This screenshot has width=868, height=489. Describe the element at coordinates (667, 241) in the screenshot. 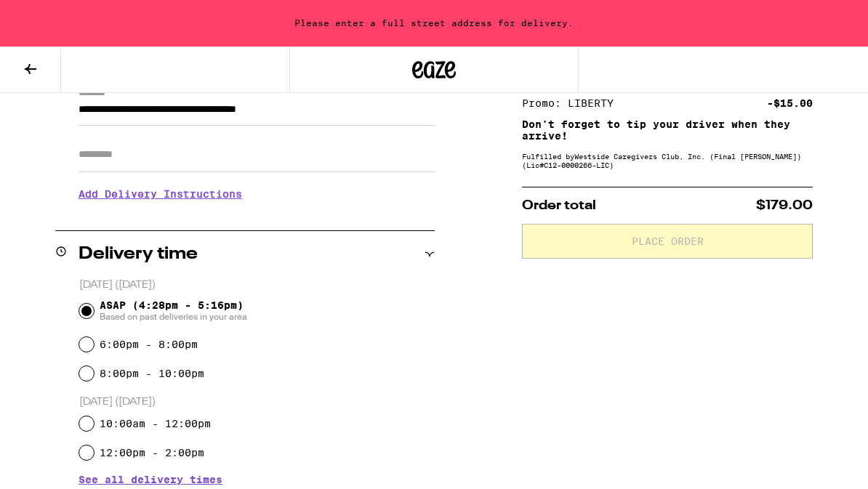

I see `span: Place Order` at that location.